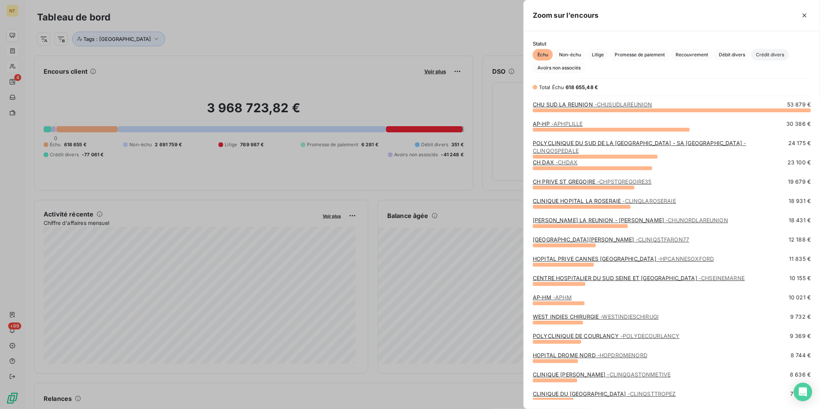 Image resolution: width=820 pixels, height=409 pixels. What do you see at coordinates (551, 87) in the screenshot?
I see `span: Total Échu` at bounding box center [551, 87].